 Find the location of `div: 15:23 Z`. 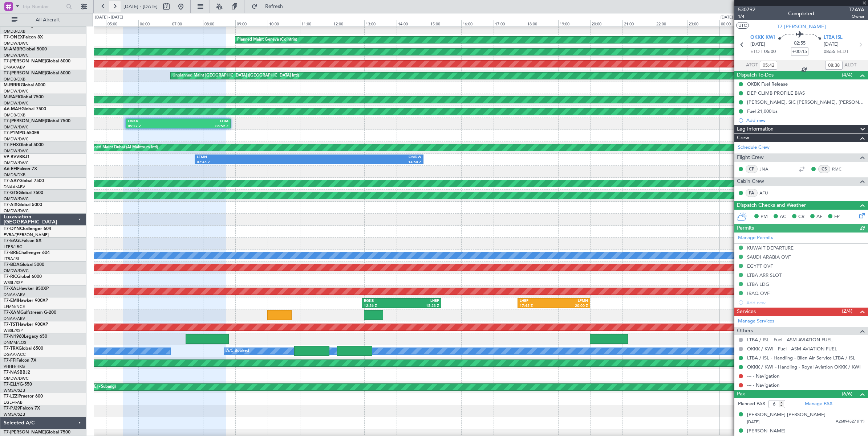

div: 15:23 Z is located at coordinates (420, 306).